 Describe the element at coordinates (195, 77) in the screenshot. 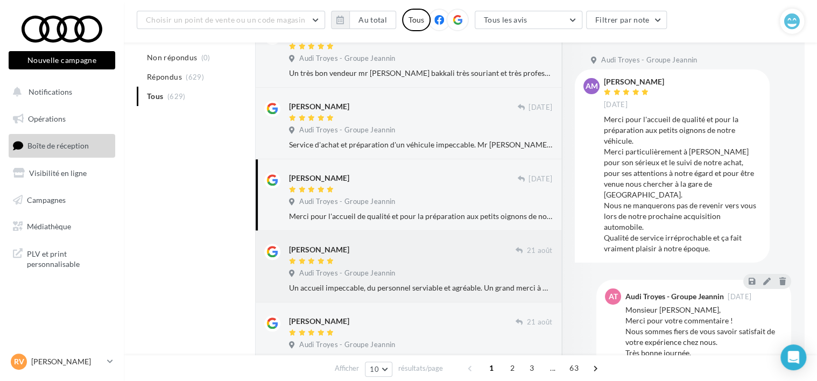

I see `span: (629)` at that location.